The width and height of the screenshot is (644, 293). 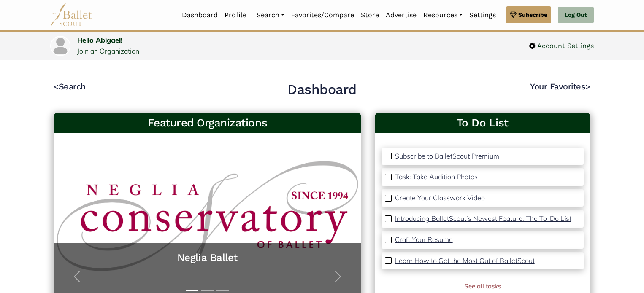 I want to click on a: Subscribe to BalletScout Premium, so click(x=447, y=156).